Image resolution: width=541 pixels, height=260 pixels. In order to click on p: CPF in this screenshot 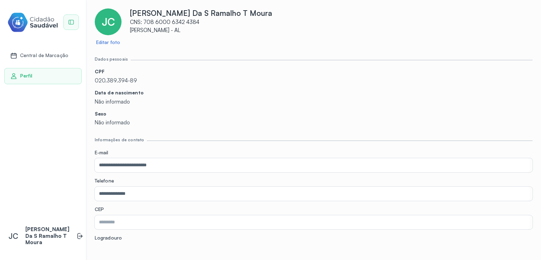, I will do `click(313, 71)`.